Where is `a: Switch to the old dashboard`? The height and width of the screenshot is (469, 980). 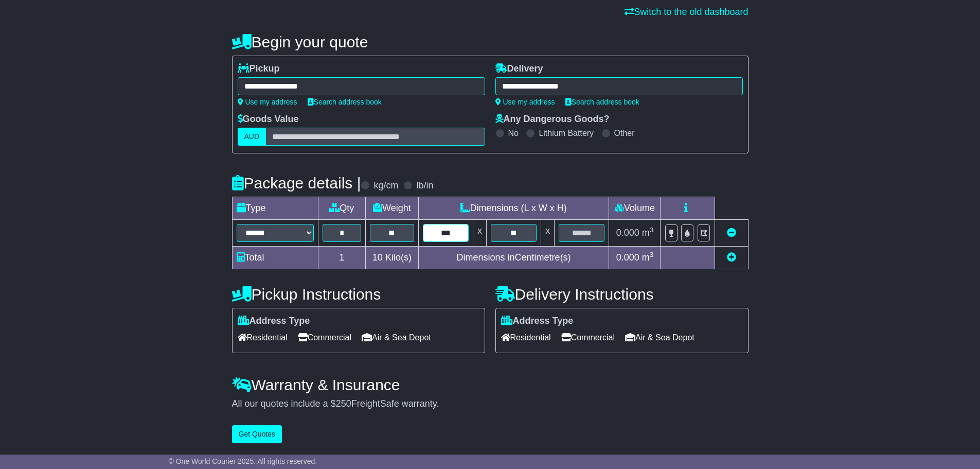
a: Switch to the old dashboard is located at coordinates (686, 12).